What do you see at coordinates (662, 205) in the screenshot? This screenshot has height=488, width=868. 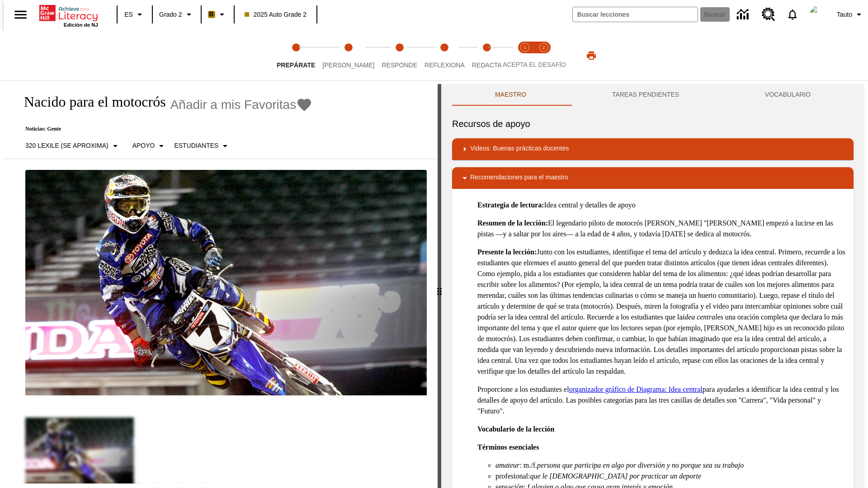 I see `p: Idea central y detalles de apoyo` at bounding box center [662, 205].